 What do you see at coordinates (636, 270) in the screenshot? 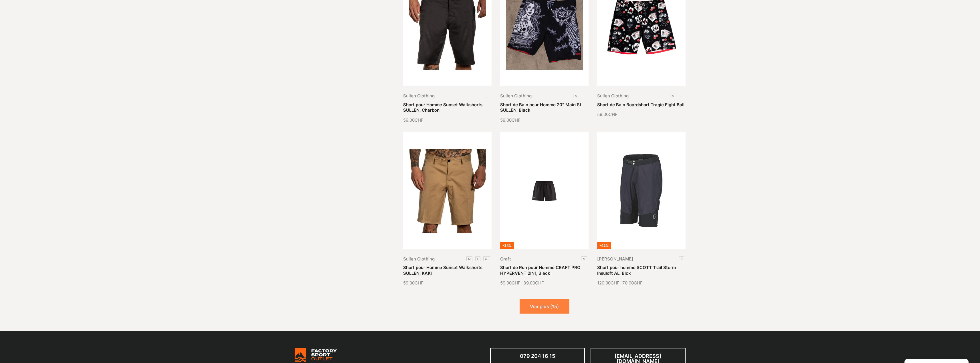
I see `a: Short pour homme SCOTT Trail Storm Insuloft AL, Blck` at bounding box center [636, 270].